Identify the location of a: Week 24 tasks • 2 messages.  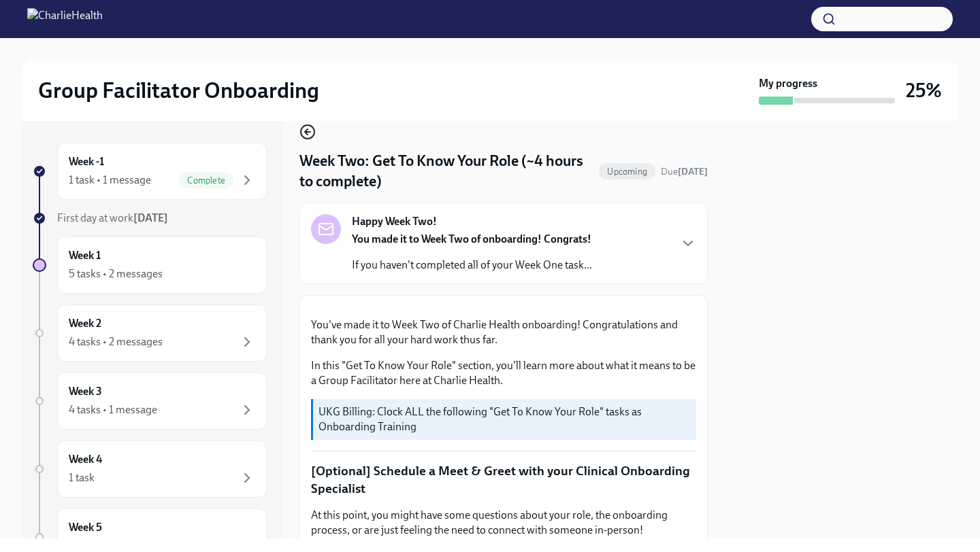
(150, 333).